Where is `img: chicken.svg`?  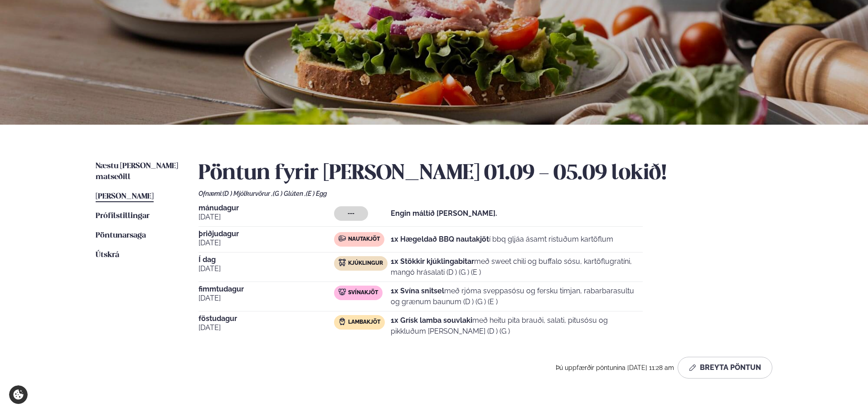 img: chicken.svg is located at coordinates (342, 263).